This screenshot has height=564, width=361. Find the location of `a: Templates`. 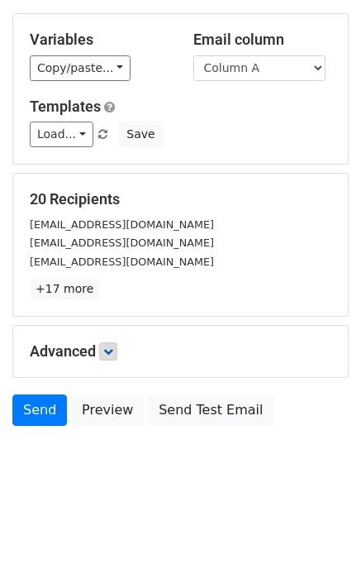

a: Templates is located at coordinates (65, 106).